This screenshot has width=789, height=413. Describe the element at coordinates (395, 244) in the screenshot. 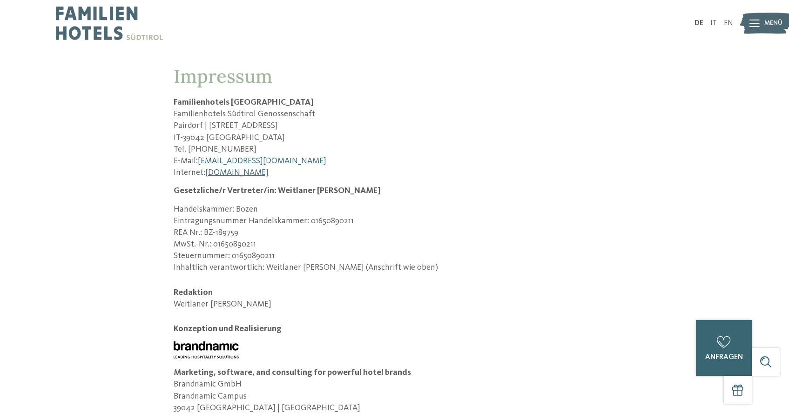

I see `p: MwSt.-Nr.: 01650890211` at that location.